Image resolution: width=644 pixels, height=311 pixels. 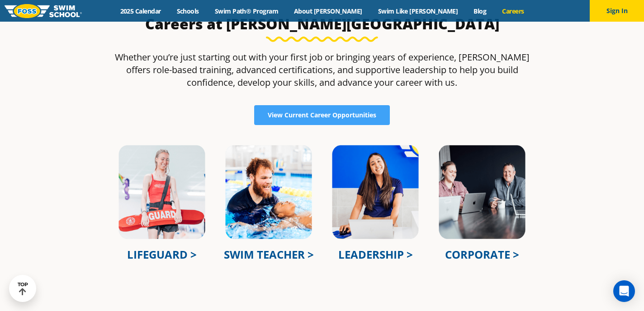 I want to click on img: FOSS Swim School Logo, so click(x=43, y=11).